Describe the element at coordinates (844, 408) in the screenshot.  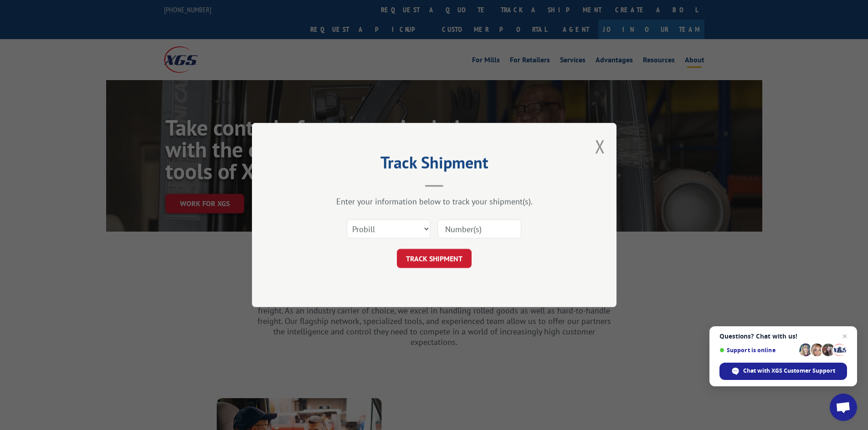
I see `div: Open chat` at that location.